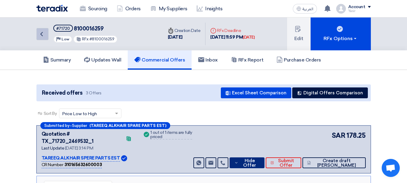  What do you see at coordinates (80, 114) in the screenshot?
I see `span: Price Low to High` at bounding box center [80, 114].